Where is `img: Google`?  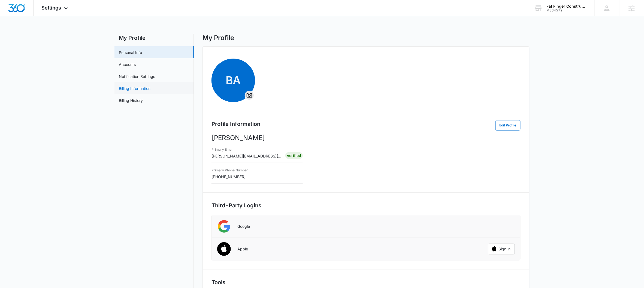 img: Google is located at coordinates (224, 226).